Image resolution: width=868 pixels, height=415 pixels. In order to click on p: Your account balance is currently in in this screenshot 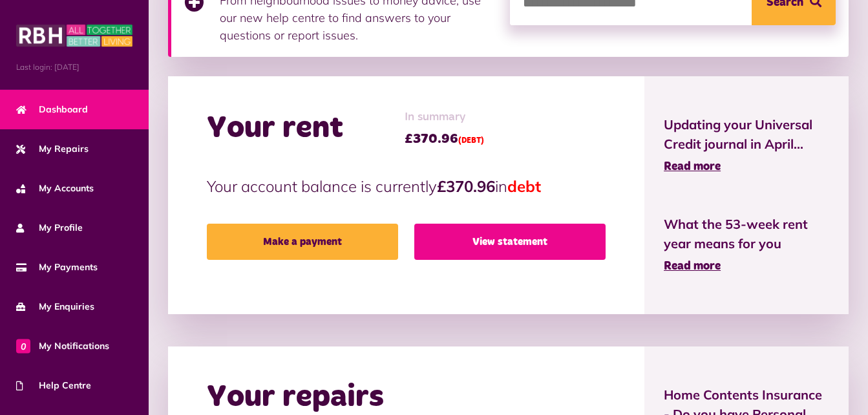, I will do `click(405, 186)`.